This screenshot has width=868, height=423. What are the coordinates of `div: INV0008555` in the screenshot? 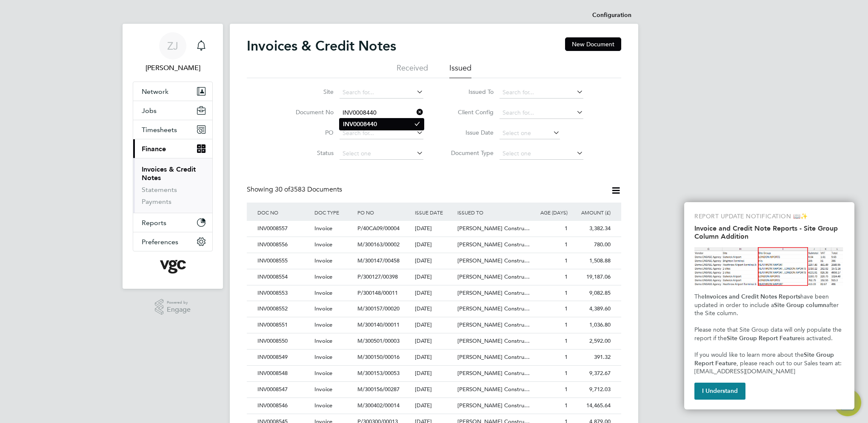 It's located at (284, 261).